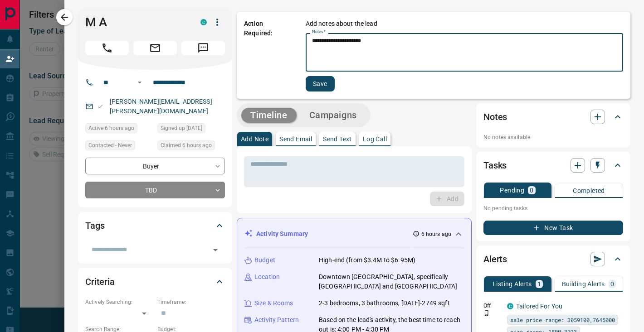 The width and height of the screenshot is (644, 332). Describe the element at coordinates (186, 146) in the screenshot. I see `span: Claimed 6 hours ago` at that location.